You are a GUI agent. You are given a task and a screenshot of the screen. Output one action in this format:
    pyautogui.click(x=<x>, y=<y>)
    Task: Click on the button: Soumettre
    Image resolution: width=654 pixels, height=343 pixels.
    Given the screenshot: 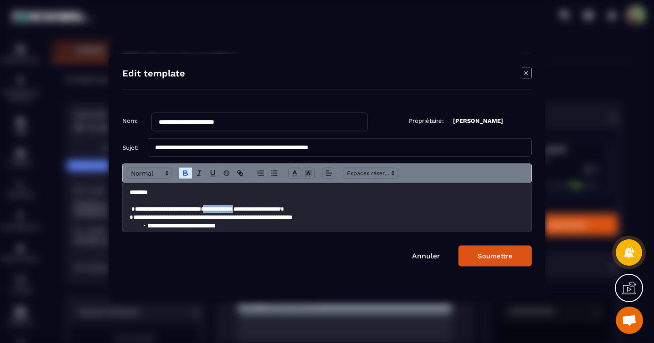 What is the action you would take?
    pyautogui.click(x=495, y=256)
    